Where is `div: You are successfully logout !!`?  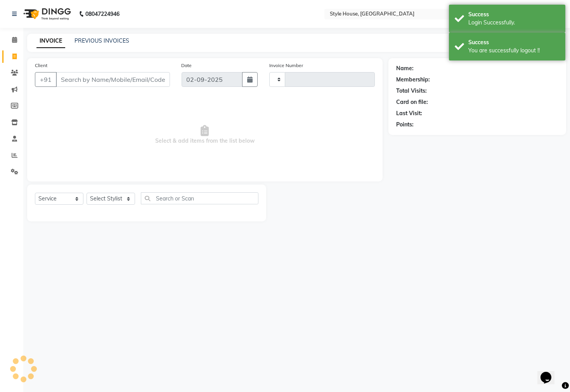
div: You are successfully logout !! is located at coordinates (514, 51).